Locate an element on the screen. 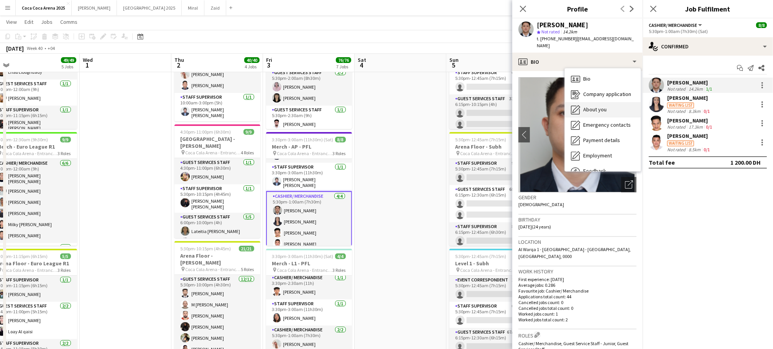  span: 3:30pm-3:00am (11h30m) (Sat) is located at coordinates (303, 139).